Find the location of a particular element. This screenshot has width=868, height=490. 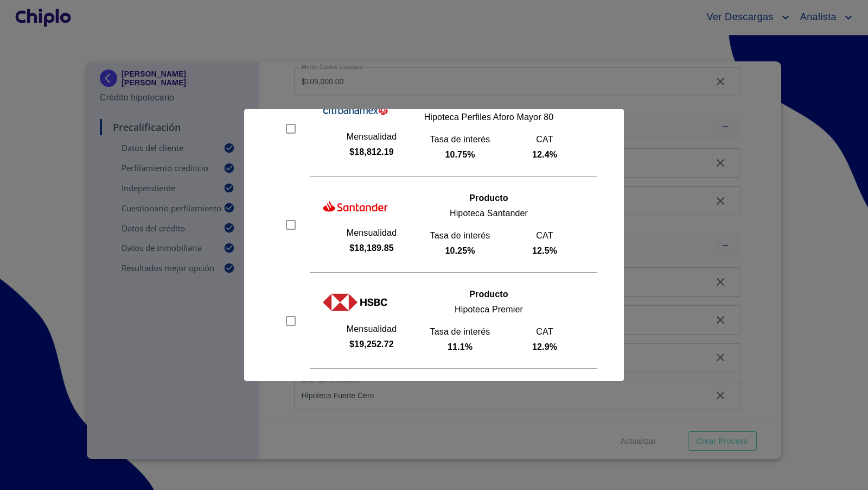

p: $18,812.19 is located at coordinates (371, 152).